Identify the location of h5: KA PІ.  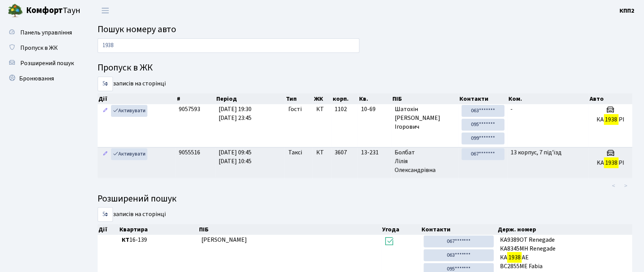
(611, 163).